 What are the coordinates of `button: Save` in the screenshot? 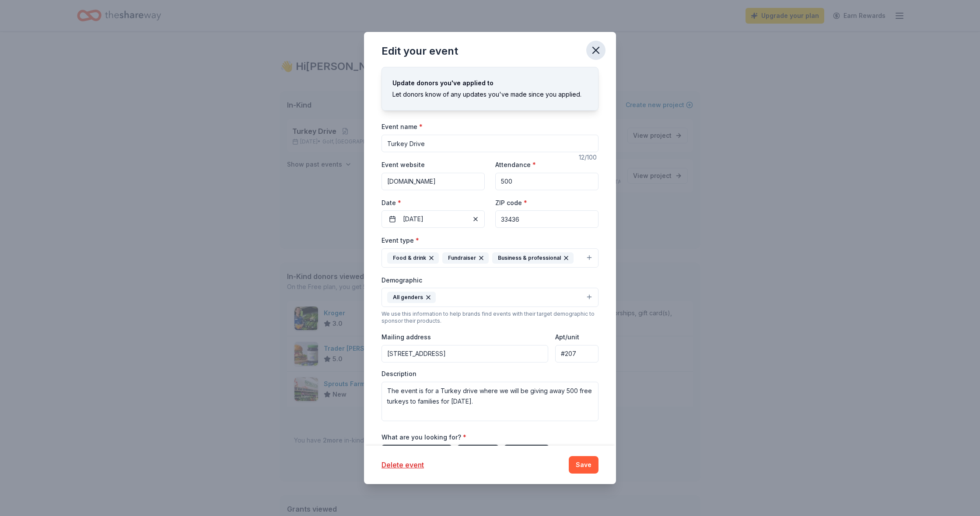 It's located at (583, 465).